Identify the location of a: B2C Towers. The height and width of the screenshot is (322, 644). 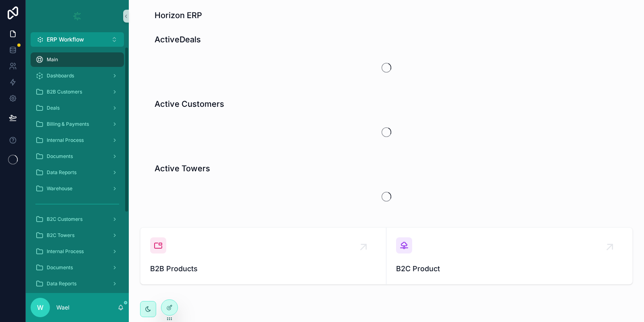
(77, 235).